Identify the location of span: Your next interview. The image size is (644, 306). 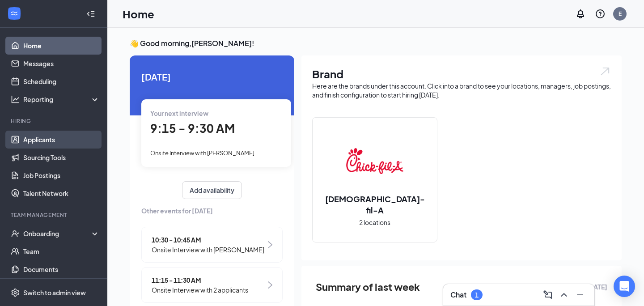
(179, 113).